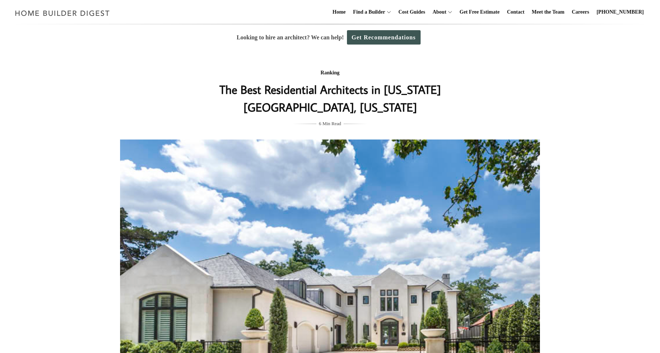 The width and height of the screenshot is (660, 353). What do you see at coordinates (367, 12) in the screenshot?
I see `a: Find a Builder` at bounding box center [367, 12].